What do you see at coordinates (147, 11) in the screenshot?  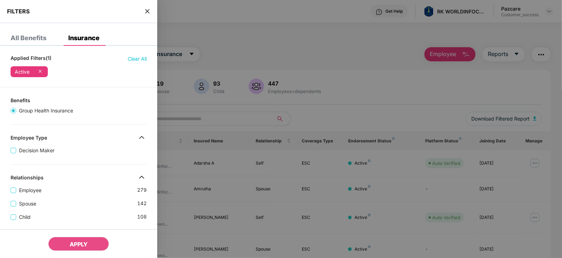 I see `span: close` at bounding box center [147, 11].